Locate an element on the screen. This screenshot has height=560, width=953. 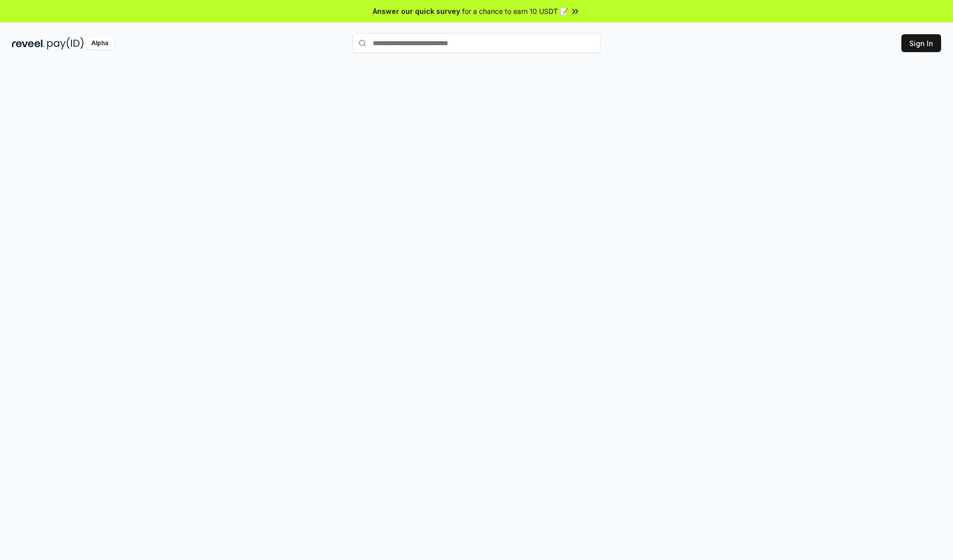
button: Sign In is located at coordinates (921, 43).